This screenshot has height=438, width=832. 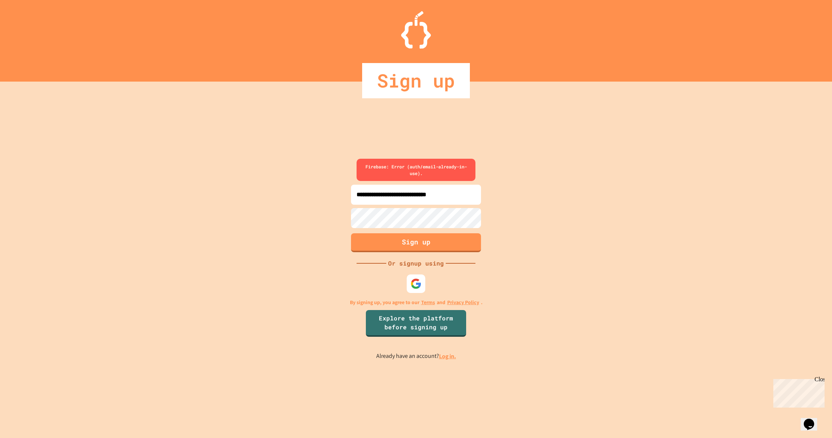 What do you see at coordinates (463, 303) in the screenshot?
I see `a: Privacy Policy` at bounding box center [463, 303].